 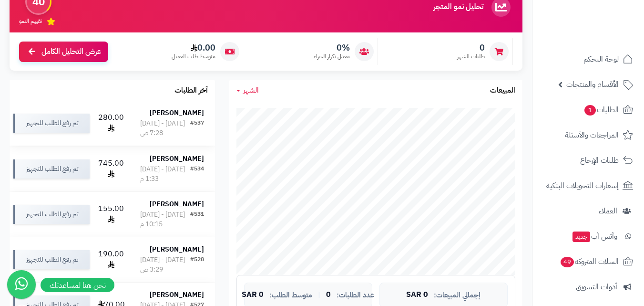 I want to click on span: 49, so click(x=567, y=262).